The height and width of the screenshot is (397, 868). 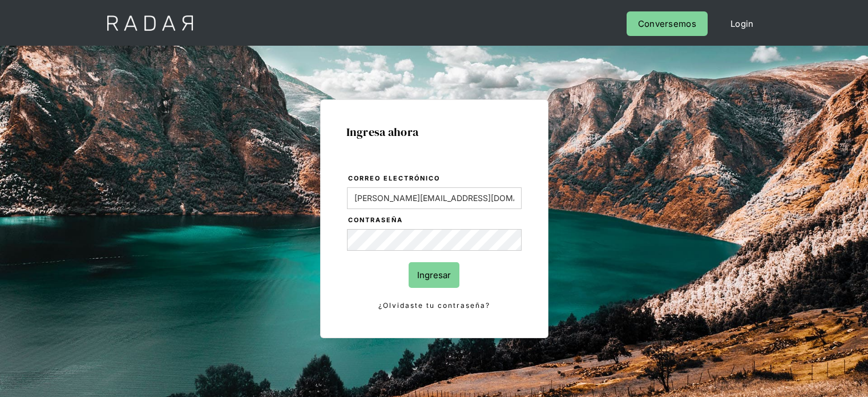 What do you see at coordinates (434, 274) in the screenshot?
I see `input: Ingresar` at bounding box center [434, 274].